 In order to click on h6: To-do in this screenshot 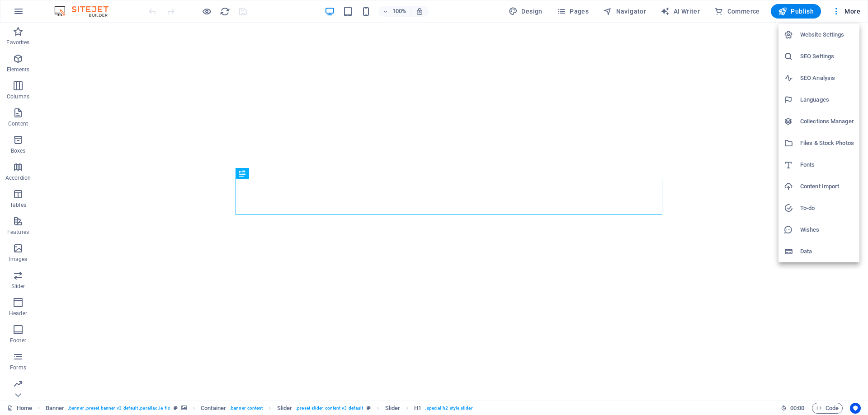, I will do `click(827, 208)`.